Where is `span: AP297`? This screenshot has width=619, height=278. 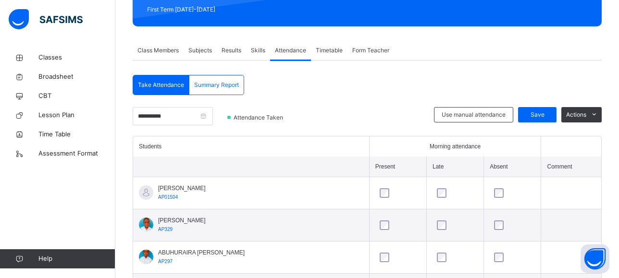 span: AP297 is located at coordinates (165, 261).